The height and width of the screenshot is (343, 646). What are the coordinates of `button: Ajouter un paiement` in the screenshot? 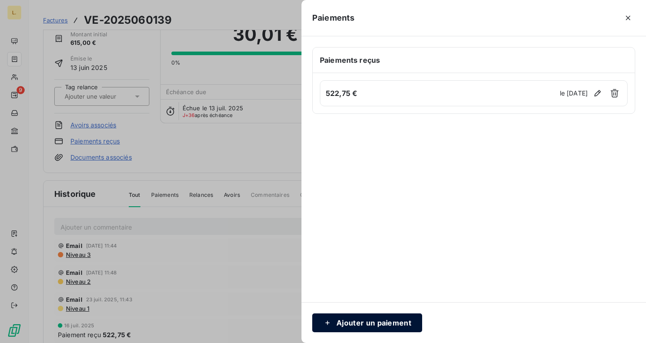 It's located at (367, 323).